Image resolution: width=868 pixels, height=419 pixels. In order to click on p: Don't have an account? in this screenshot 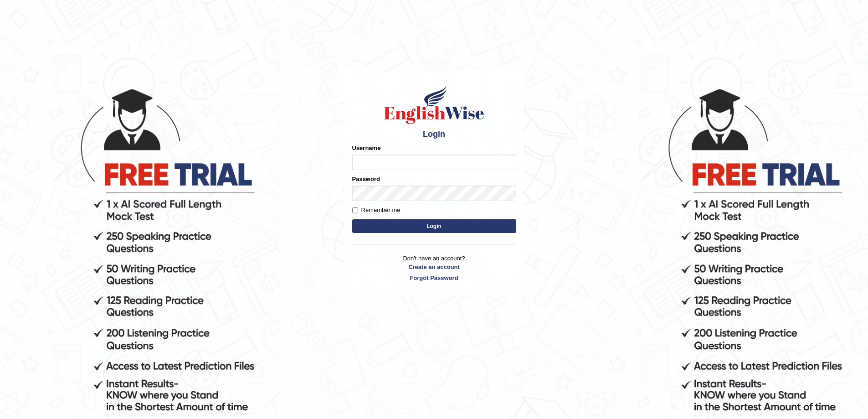, I will do `click(434, 268)`.